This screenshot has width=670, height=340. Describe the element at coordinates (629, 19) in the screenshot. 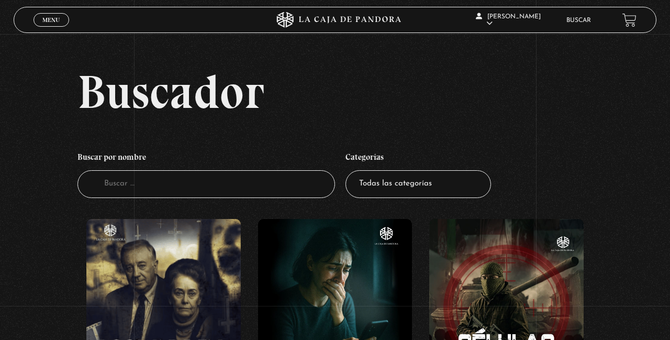

I see `a: View your shopping cart` at that location.